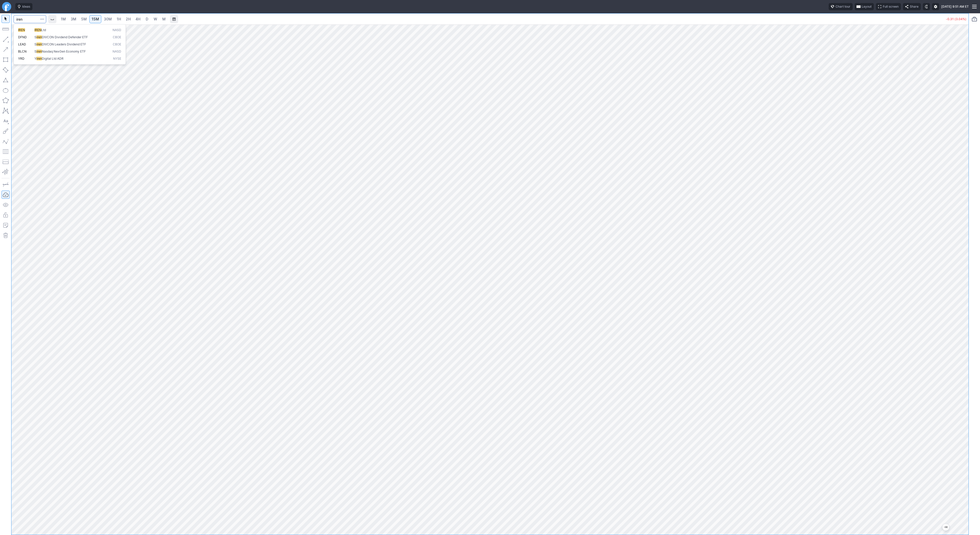  Describe the element at coordinates (22, 44) in the screenshot. I see `span: LEAD` at that location.